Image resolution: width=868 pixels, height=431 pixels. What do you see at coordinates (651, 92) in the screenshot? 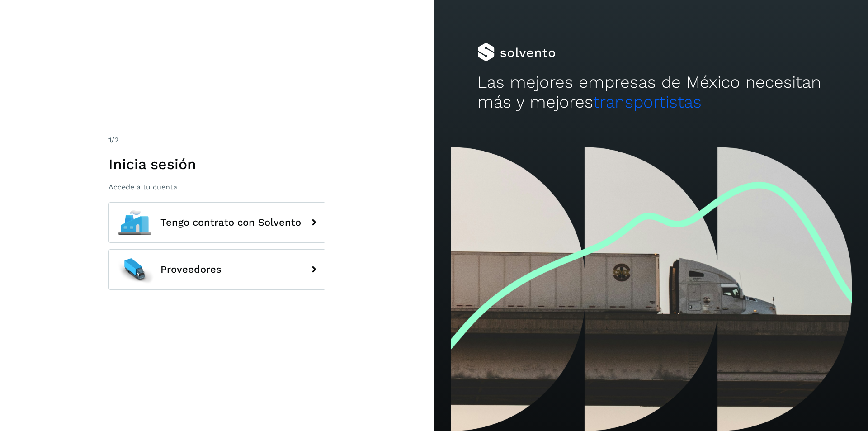
I see `h2: Las mejores empresas de México necesitan más y mejores` at bounding box center [651, 92].